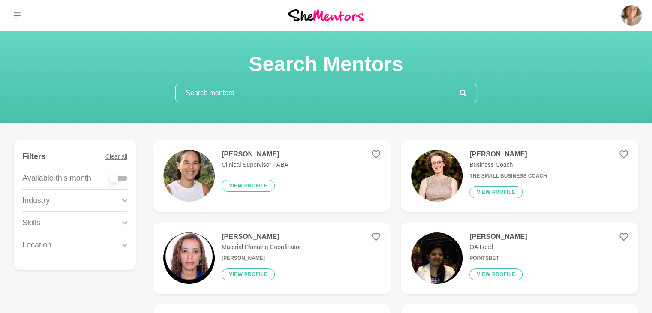 The width and height of the screenshot is (652, 313). I want to click on p: Industry, so click(36, 200).